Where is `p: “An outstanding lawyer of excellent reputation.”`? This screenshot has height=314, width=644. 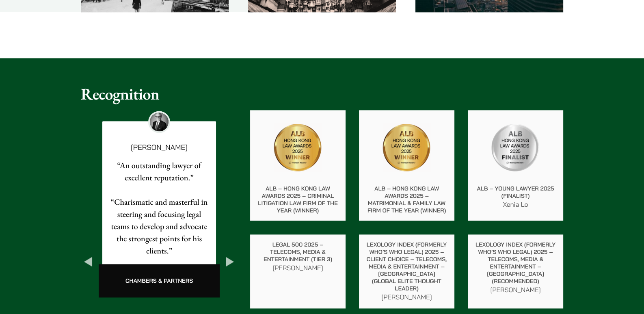
p: “An outstanding lawyer of excellent reputation.” is located at coordinates (159, 171).